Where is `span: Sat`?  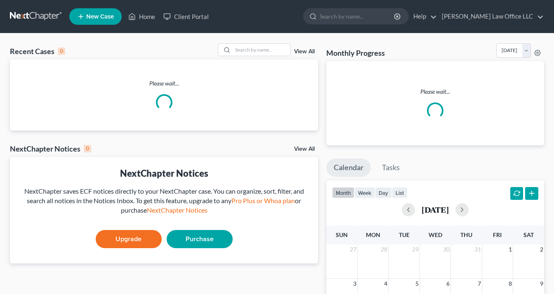
span: Sat is located at coordinates (529, 234).